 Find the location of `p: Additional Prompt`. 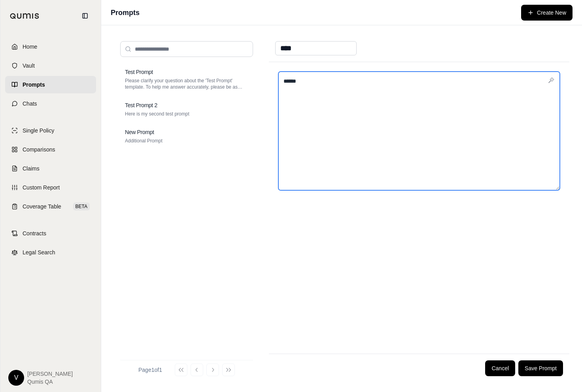

p: Additional Prompt is located at coordinates (187, 141).